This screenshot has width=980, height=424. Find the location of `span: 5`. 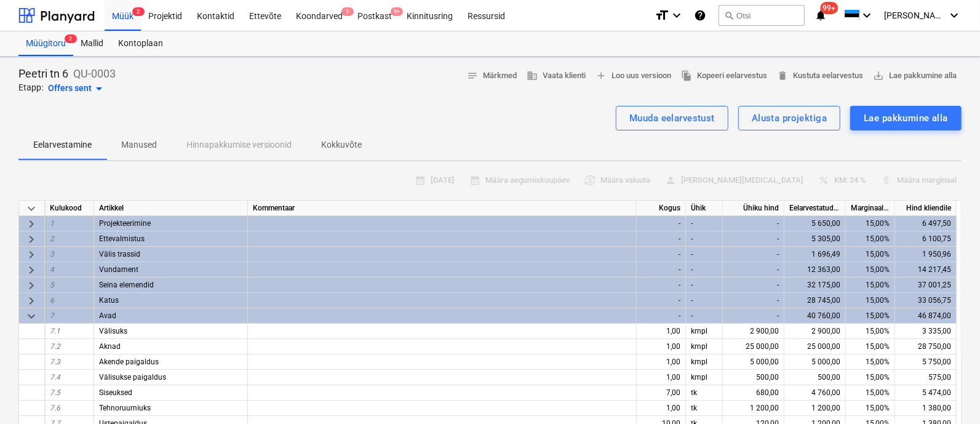

span: 5 is located at coordinates (51, 285).